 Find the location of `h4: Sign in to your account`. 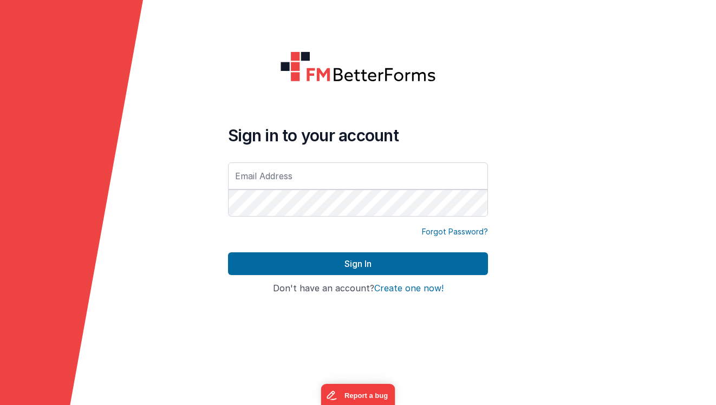

h4: Sign in to your account is located at coordinates (358, 135).